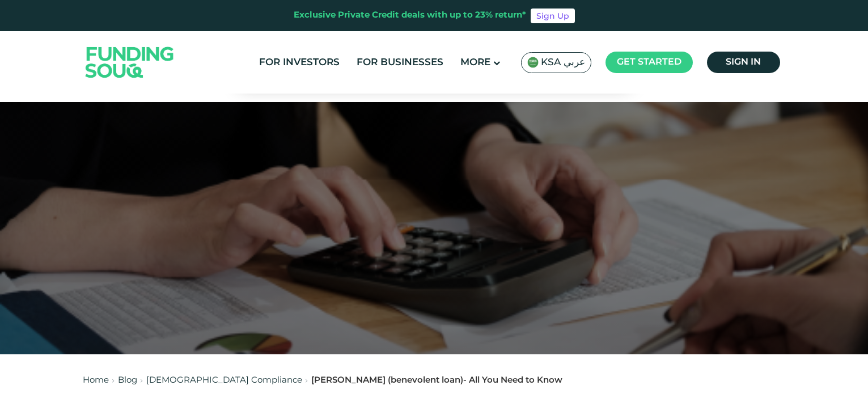 The height and width of the screenshot is (394, 868). Describe the element at coordinates (649, 62) in the screenshot. I see `span: Get started` at that location.